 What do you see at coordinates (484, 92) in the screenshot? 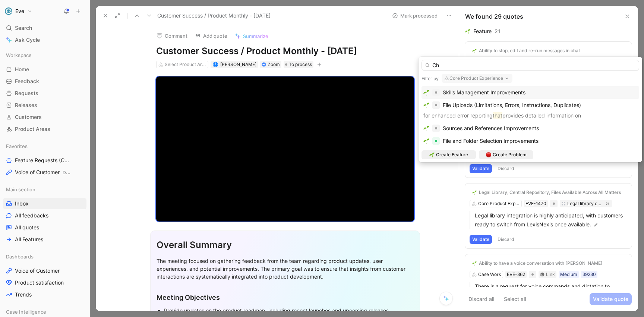
I see `span: Skills Management Improvements` at bounding box center [484, 92].